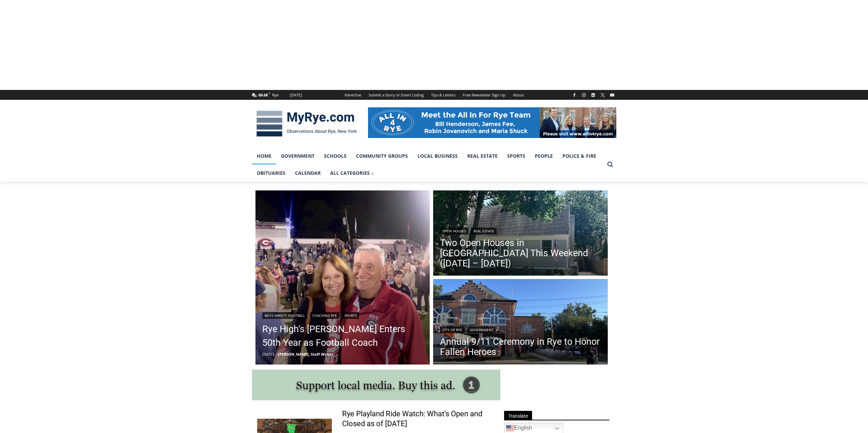 The width and height of the screenshot is (868, 433). I want to click on img: (PHOTO: Garr and his wife Cathy on the field at Rye High School's Nugent Stadium.), so click(343, 278).